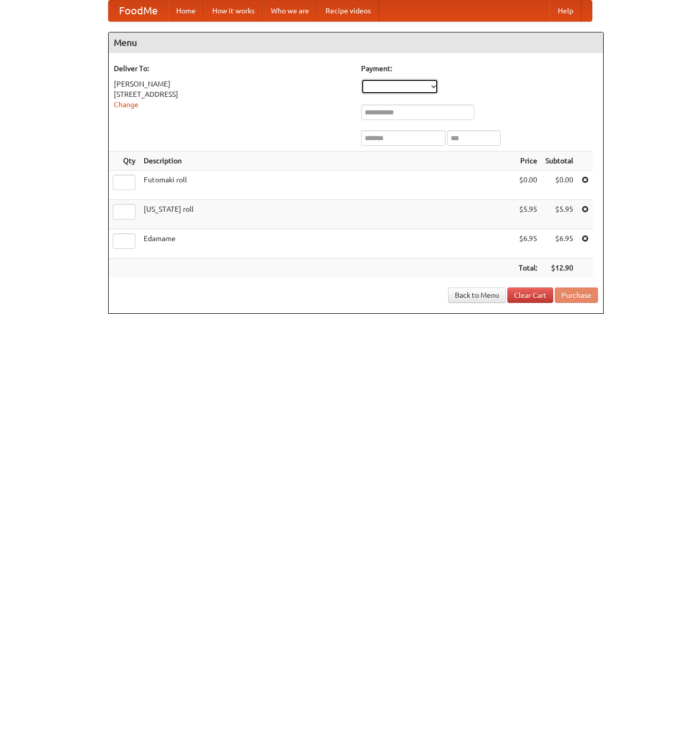 The width and height of the screenshot is (700, 729). Describe the element at coordinates (479, 69) in the screenshot. I see `h5: Payment:` at that location.